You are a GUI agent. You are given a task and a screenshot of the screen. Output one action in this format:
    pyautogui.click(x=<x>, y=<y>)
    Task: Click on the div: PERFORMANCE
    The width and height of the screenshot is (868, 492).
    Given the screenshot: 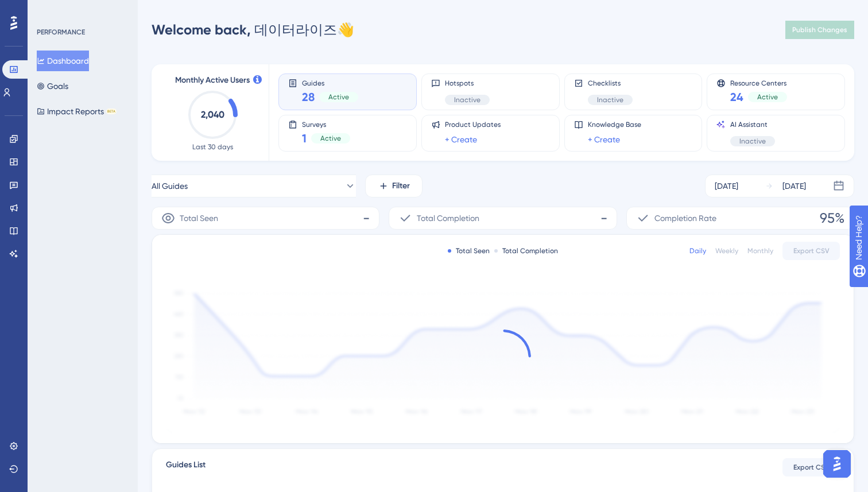 What is the action you would take?
    pyautogui.click(x=61, y=32)
    